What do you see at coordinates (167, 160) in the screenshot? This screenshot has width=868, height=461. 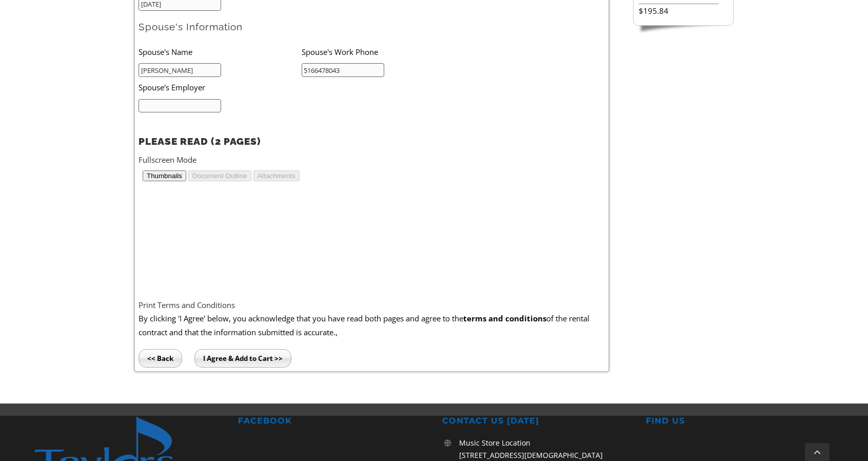 I see `a: Fullscreen Mode` at bounding box center [167, 160].